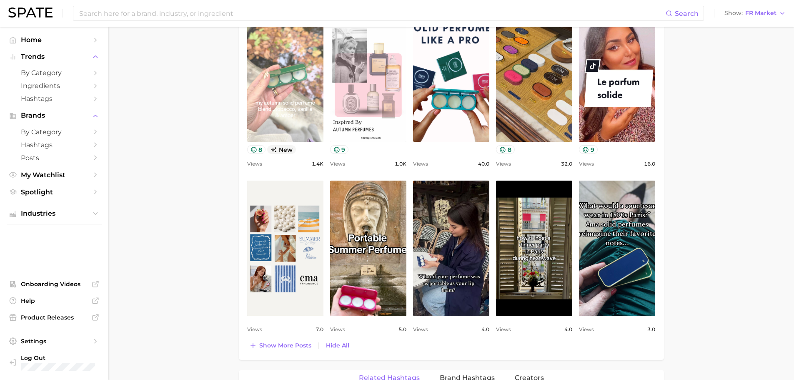  What do you see at coordinates (54, 192) in the screenshot?
I see `a: Spotlight` at bounding box center [54, 192].